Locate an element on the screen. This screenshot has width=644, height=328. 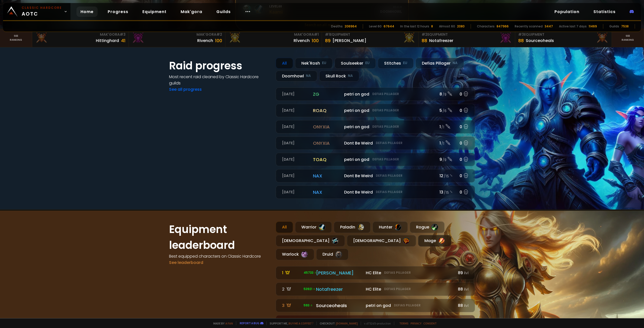
div: 206964 is located at coordinates (351, 26).